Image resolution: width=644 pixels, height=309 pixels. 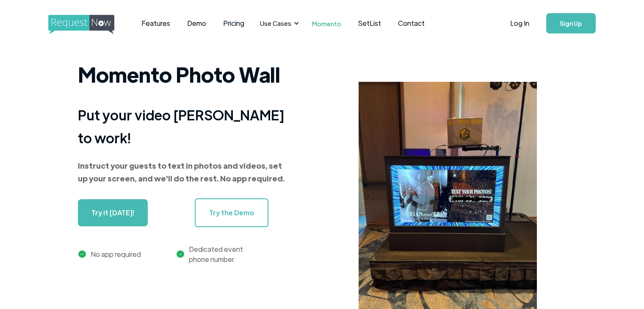 I want to click on a: Sign Up, so click(x=571, y=24).